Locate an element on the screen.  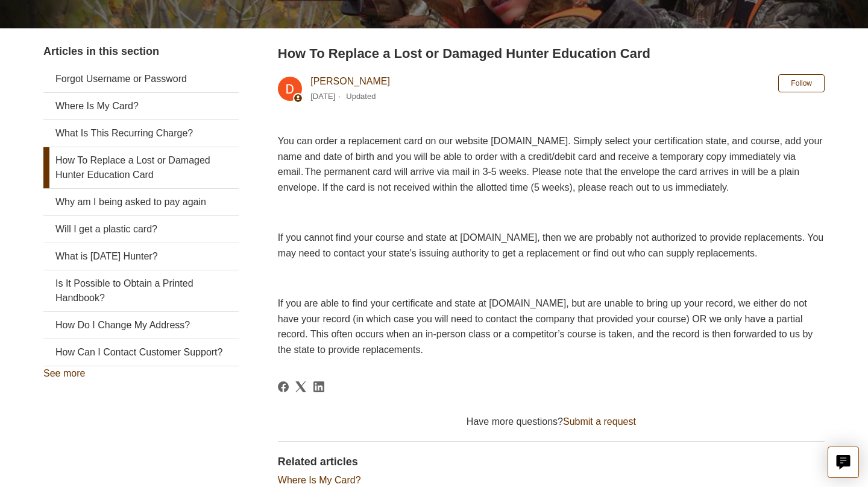
a: Is It Possible to Obtain a Printed Handbook? is located at coordinates (141, 291).